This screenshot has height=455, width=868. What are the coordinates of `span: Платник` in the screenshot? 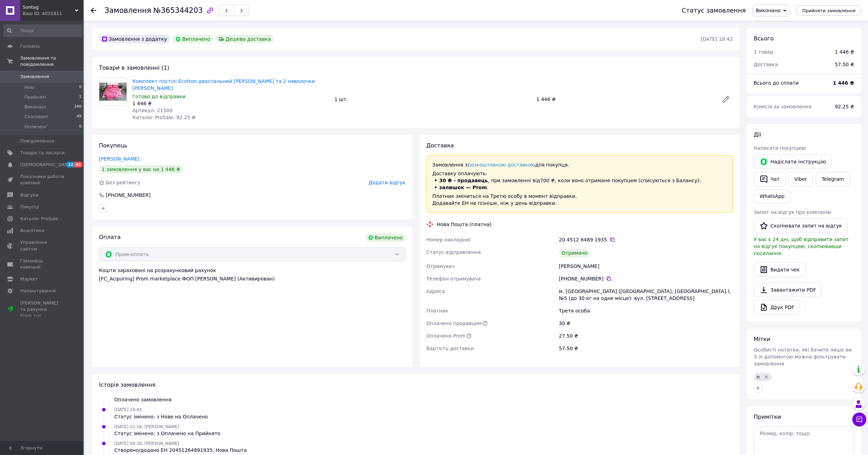 It's located at (437, 311).